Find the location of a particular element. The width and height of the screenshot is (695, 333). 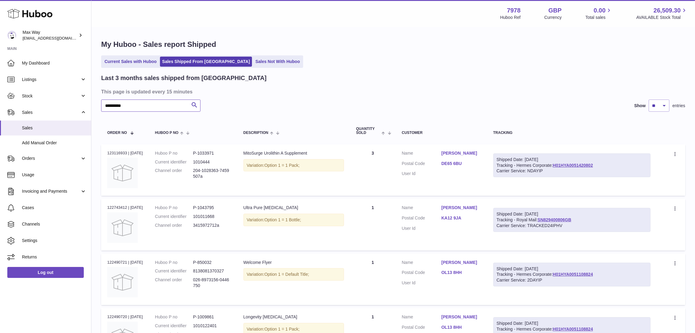

span: 26,509.30 is located at coordinates (667, 10).